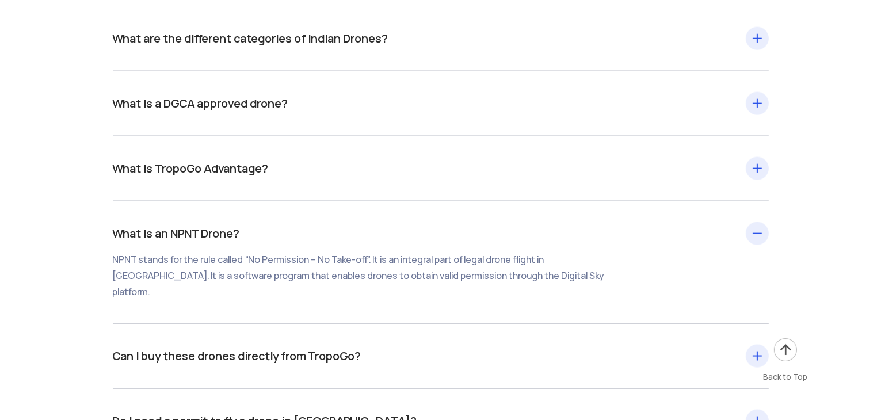  Describe the element at coordinates (441, 356) in the screenshot. I see `div: Can I buy these drones directly from TropoGo?` at that location.